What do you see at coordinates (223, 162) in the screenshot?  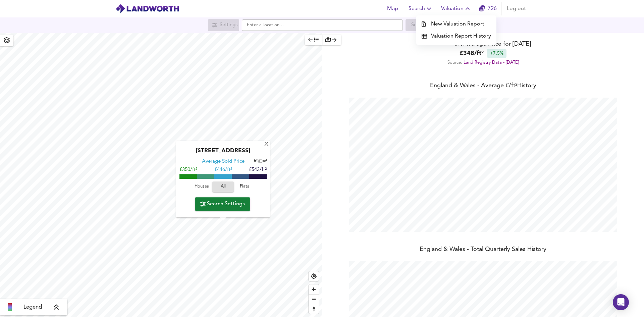 I see `div: Average Sold Price` at bounding box center [223, 162].